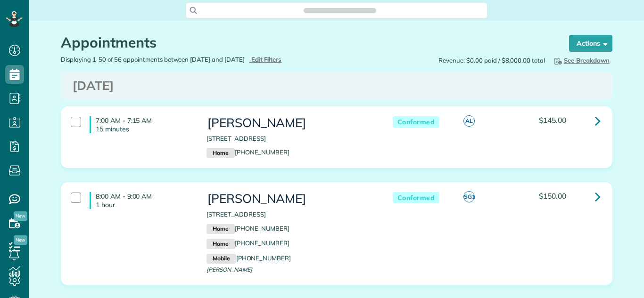  Describe the element at coordinates (266, 59) in the screenshot. I see `span: Edit Filters` at that location.